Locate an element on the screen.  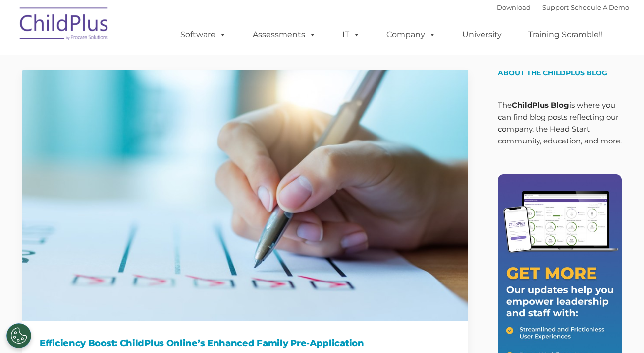
strong: ChildPlus Blog is located at coordinates (541, 105).